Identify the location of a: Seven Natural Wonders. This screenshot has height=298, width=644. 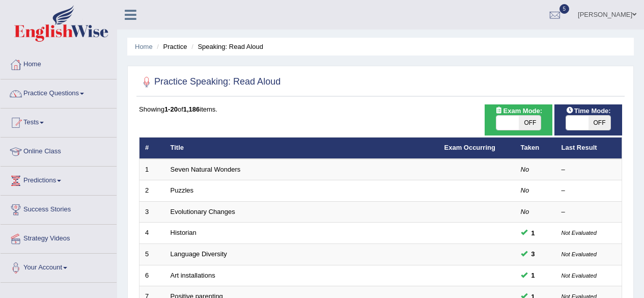
(206, 169).